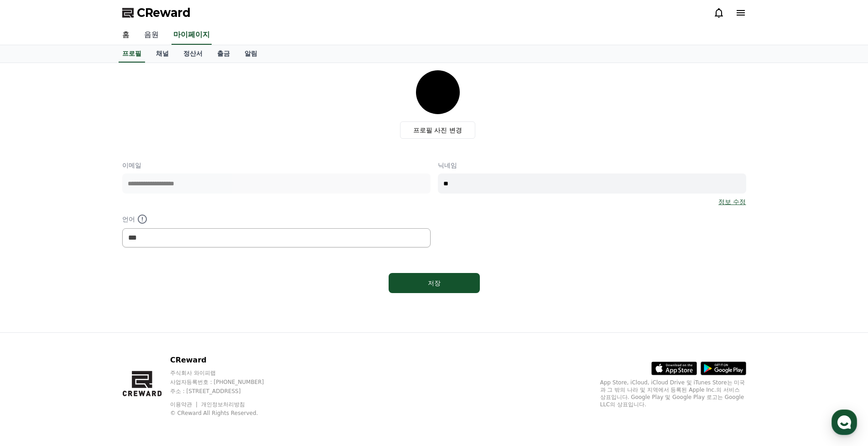  Describe the element at coordinates (192, 35) in the screenshot. I see `a: 마이페이지` at that location.